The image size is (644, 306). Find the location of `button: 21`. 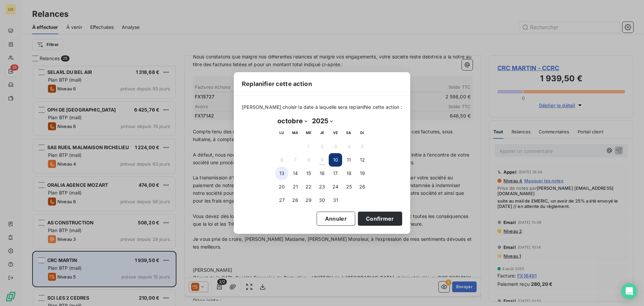

button: 21 is located at coordinates (295, 187).